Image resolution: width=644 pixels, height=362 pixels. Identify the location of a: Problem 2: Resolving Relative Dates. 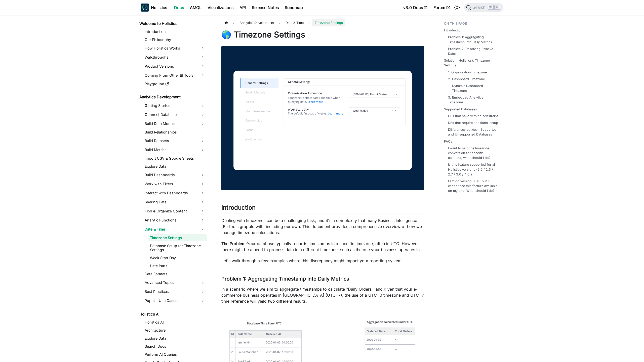
(473, 52).